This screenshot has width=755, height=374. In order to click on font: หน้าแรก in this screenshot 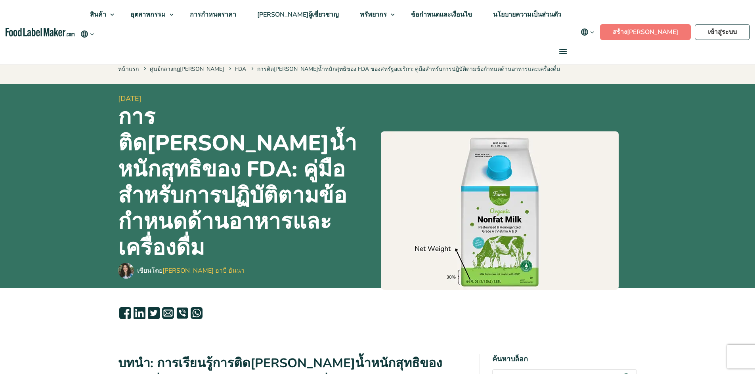, I will do `click(128, 69)`.